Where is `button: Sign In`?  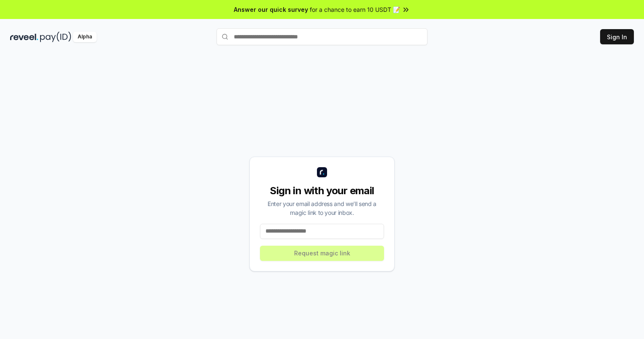
button: Sign In is located at coordinates (617, 37).